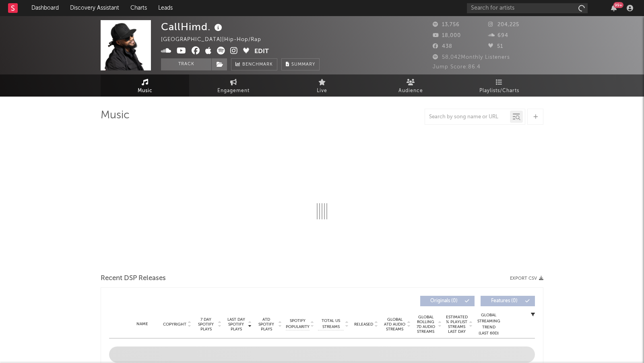  Describe the element at coordinates (527, 8) in the screenshot. I see `input: Search for artists` at that location.